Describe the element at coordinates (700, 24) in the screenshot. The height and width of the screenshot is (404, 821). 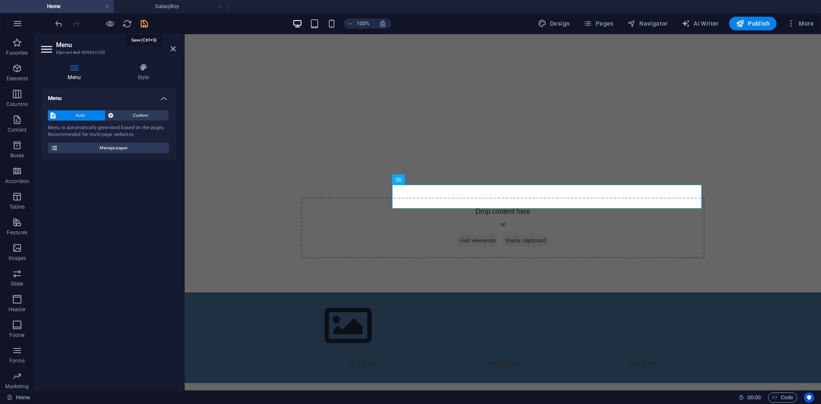
I see `span: AI Writer` at that location.